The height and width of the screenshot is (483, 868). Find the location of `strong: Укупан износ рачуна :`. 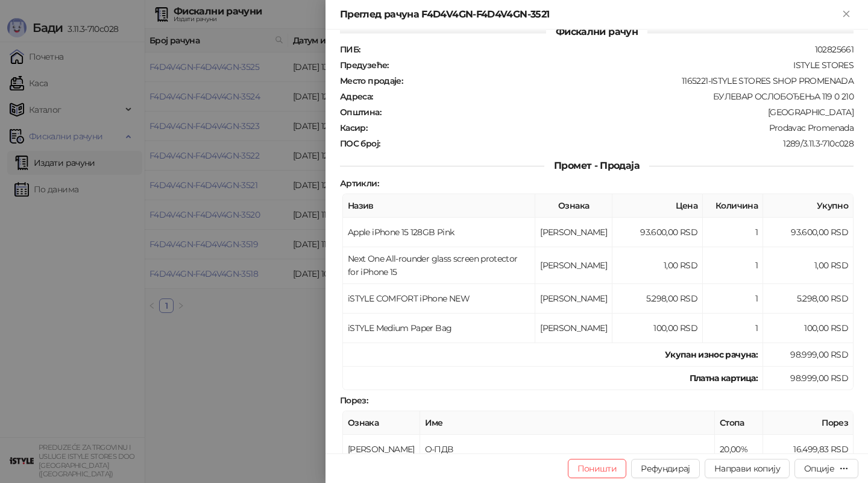

strong: Укупан износ рачуна : is located at coordinates (711, 355).